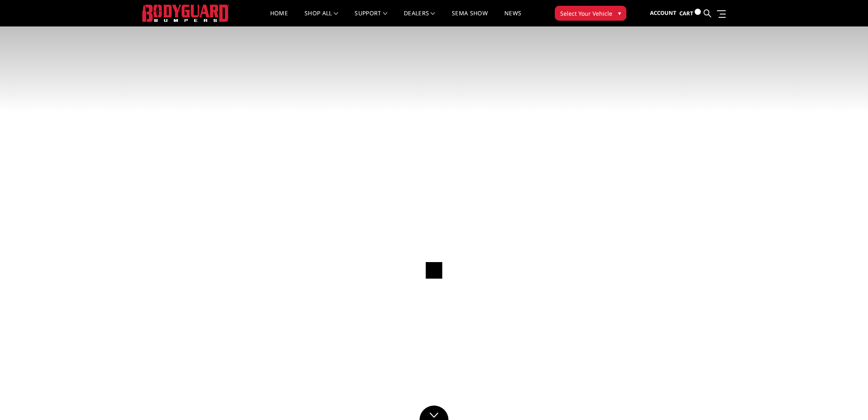 Image resolution: width=868 pixels, height=420 pixels. What do you see at coordinates (279, 18) in the screenshot?
I see `a: Home` at bounding box center [279, 18].